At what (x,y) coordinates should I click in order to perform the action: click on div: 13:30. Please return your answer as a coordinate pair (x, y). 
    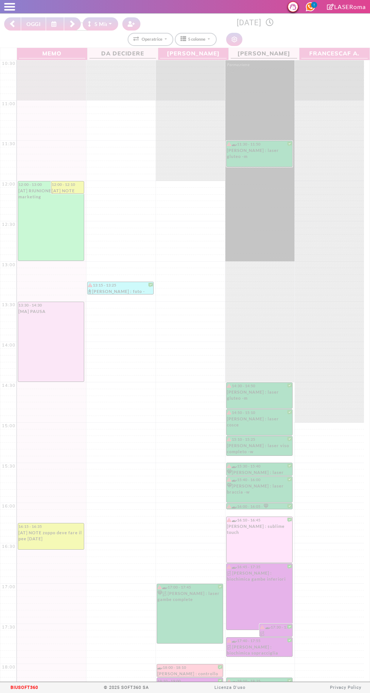
    Looking at the image, I should click on (9, 305).